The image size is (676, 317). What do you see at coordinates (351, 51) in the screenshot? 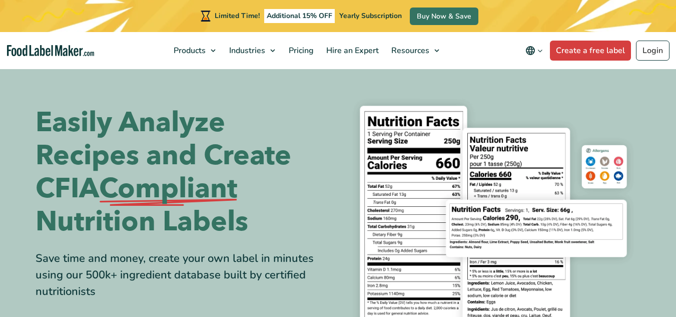
I see `a: Hire an Expert` at bounding box center [351, 51].